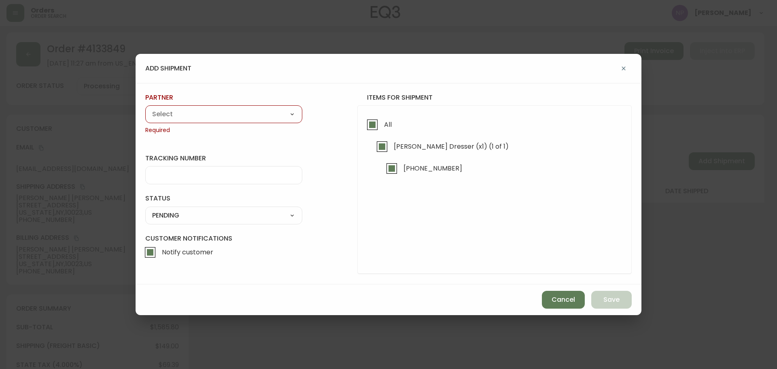  I want to click on label: tracking number, so click(224, 158).